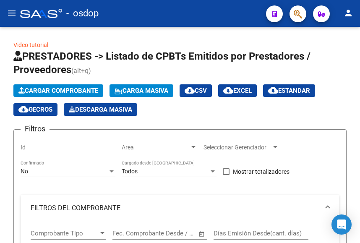  Describe the element at coordinates (348, 13) in the screenshot. I see `mat-icon: person` at that location.